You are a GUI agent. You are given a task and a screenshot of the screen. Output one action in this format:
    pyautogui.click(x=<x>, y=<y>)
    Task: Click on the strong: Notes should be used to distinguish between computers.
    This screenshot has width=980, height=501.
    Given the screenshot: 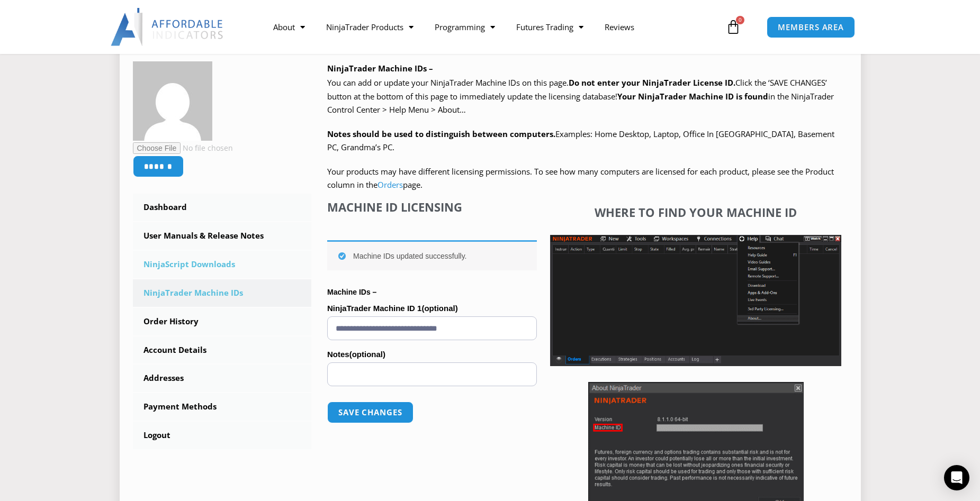 What is the action you would take?
    pyautogui.click(x=441, y=134)
    